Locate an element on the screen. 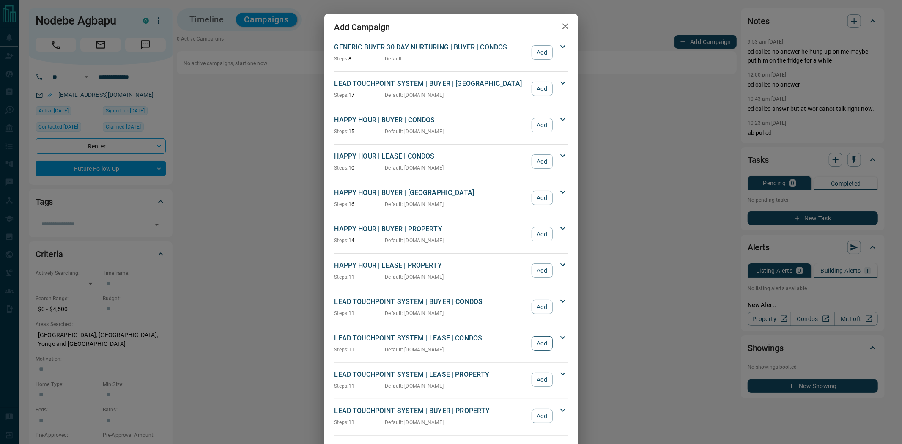 This screenshot has width=902, height=444. p: HAPPY HOUR | LEASE | PROPERTY is located at coordinates (431, 266).